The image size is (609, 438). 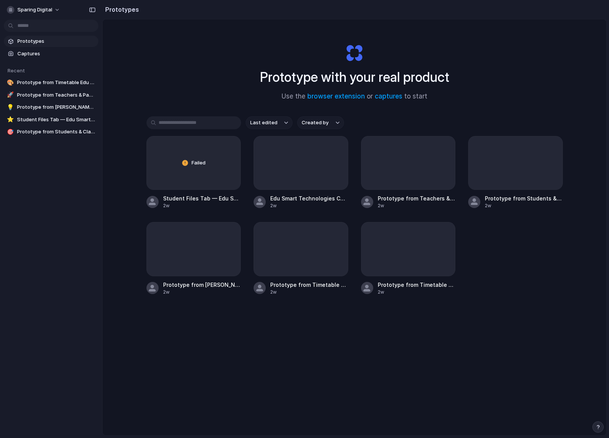 I want to click on a: Prototypes, so click(x=51, y=41).